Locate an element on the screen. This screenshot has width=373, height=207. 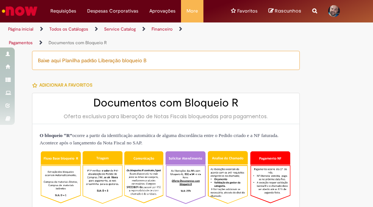
a: Página inicial is located at coordinates (21, 29).